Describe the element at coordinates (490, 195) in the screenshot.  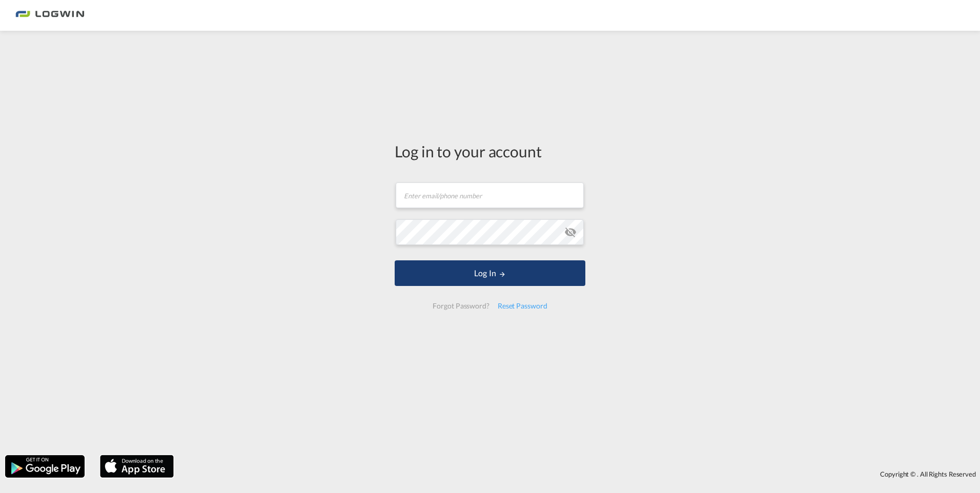
I see `input: Enter email/phone number` at that location.